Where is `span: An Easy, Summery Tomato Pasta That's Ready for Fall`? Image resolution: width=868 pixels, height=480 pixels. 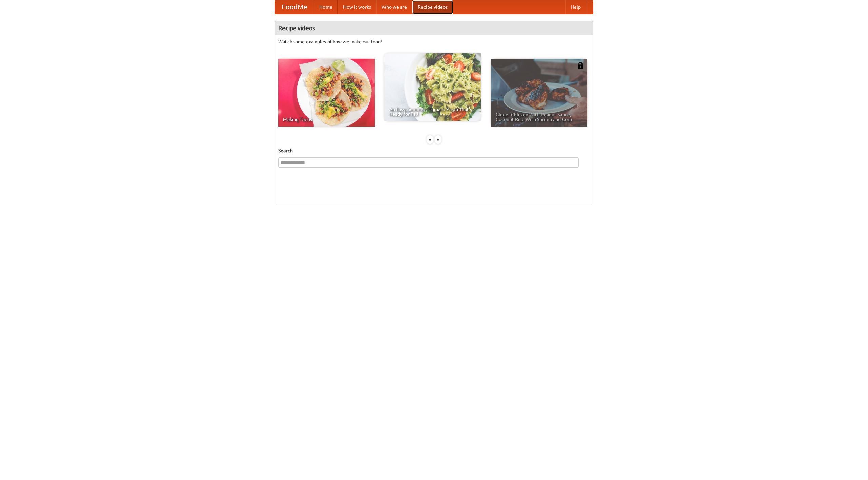
span: An Easy, Summery Tomato Pasta That's Ready for Fall is located at coordinates (433, 112).